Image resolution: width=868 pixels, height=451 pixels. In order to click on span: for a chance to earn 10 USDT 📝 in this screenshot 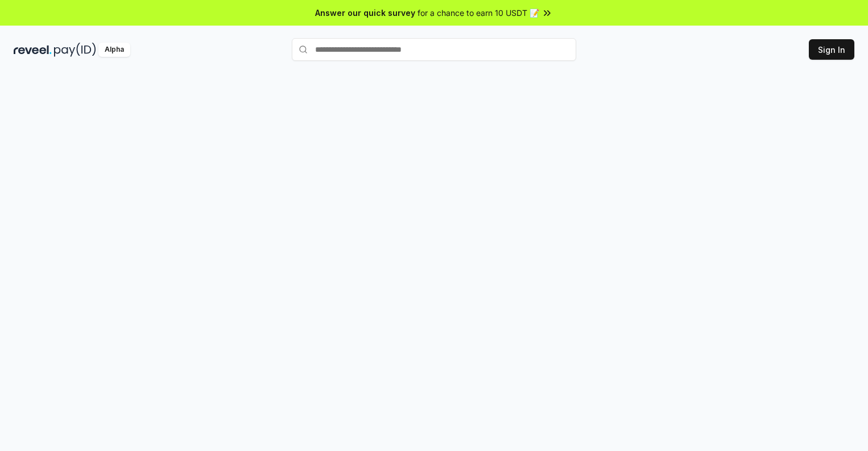, I will do `click(478, 12)`.